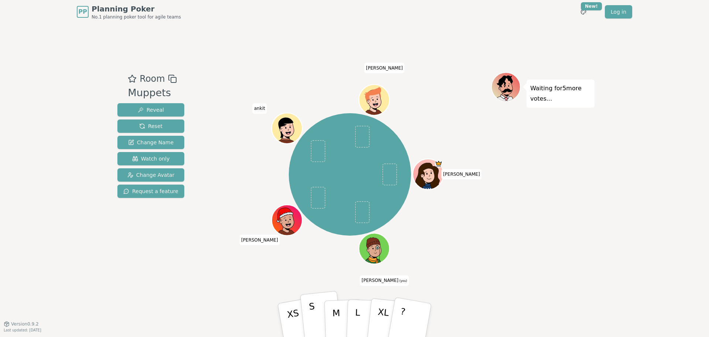  Describe the element at coordinates (21, 324) in the screenshot. I see `button: Version0.9.2` at that location.